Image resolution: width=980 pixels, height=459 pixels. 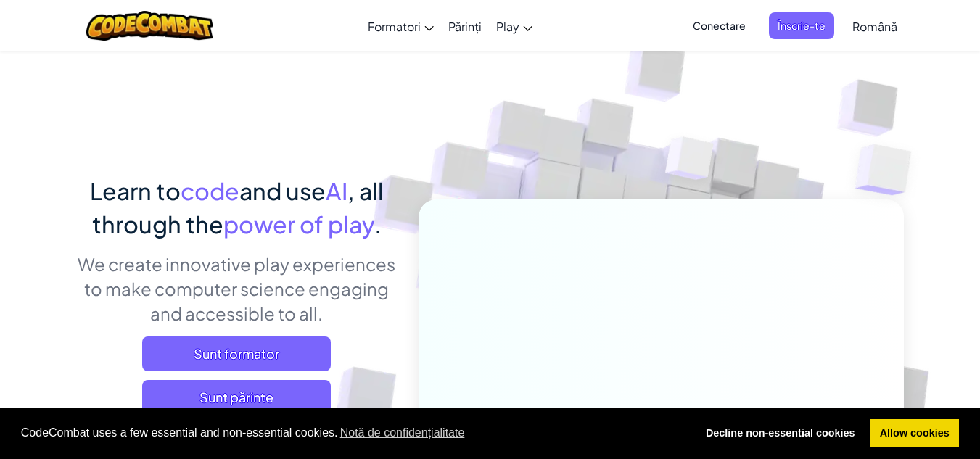 What do you see at coordinates (210, 191) in the screenshot?
I see `span: code` at bounding box center [210, 191].